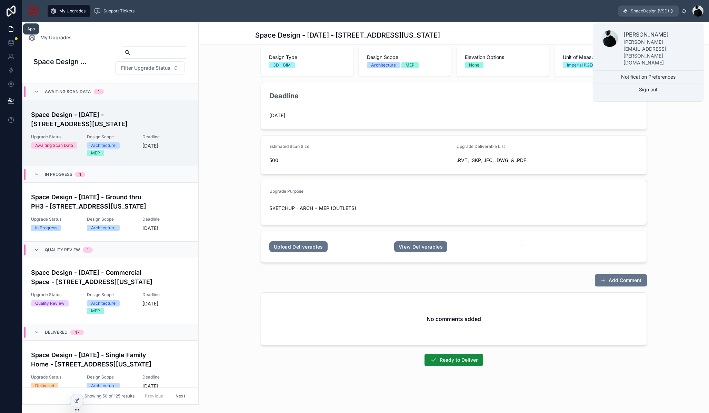  Describe the element at coordinates (474, 65) in the screenshot. I see `div: None` at that location.